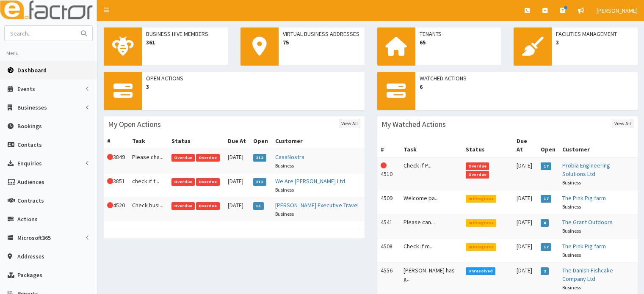 This screenshot has width=644, height=294. I want to click on span: 211, so click(260, 182).